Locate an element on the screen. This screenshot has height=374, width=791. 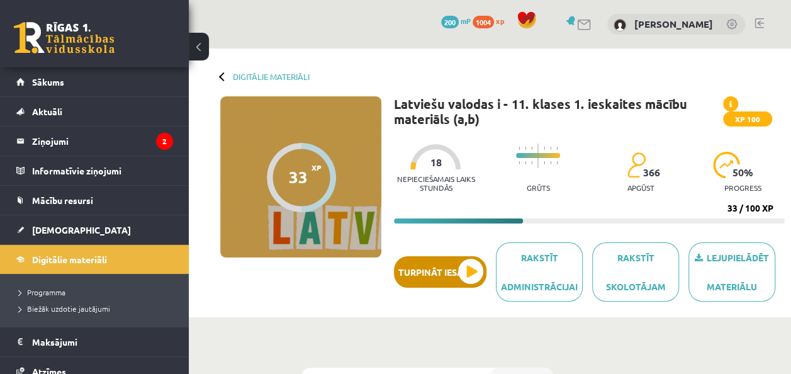
a: Biežāk uzdotie jautājumi is located at coordinates (98, 308).